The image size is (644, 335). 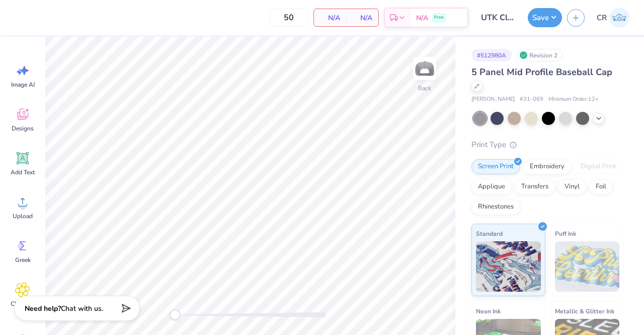 I want to click on span: Chat with us., so click(x=82, y=308).